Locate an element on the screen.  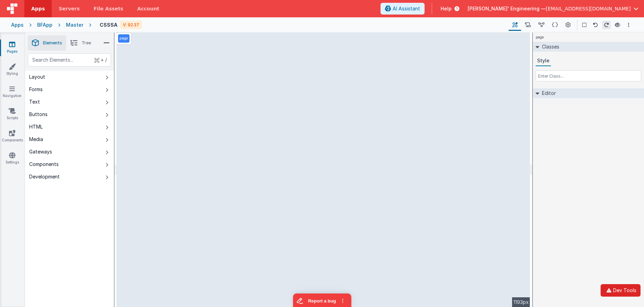
span: Apps is located at coordinates (38, 9).